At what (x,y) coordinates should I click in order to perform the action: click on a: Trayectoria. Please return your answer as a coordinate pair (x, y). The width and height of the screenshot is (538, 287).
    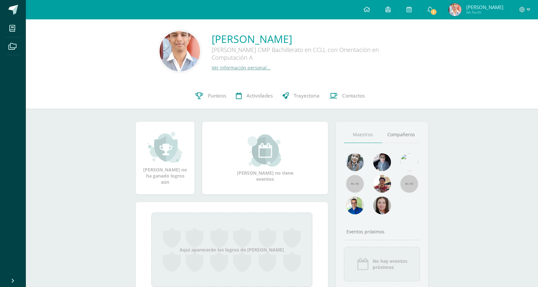
    Looking at the image, I should click on (301, 96).